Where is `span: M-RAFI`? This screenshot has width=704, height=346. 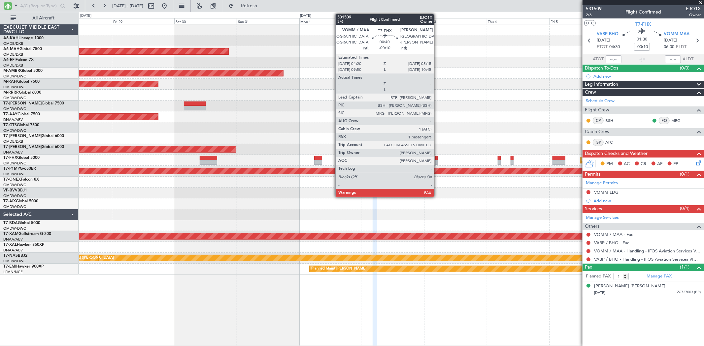
span: M-RAFI is located at coordinates (10, 82).